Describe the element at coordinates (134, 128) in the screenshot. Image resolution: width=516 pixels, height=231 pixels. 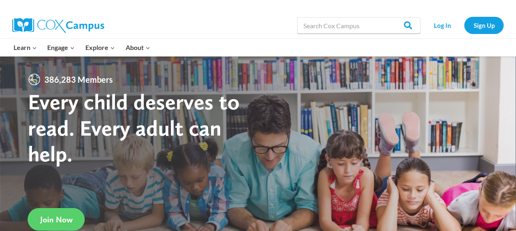
I see `strong: Every child deserves to read. Every adult can help.` at that location.